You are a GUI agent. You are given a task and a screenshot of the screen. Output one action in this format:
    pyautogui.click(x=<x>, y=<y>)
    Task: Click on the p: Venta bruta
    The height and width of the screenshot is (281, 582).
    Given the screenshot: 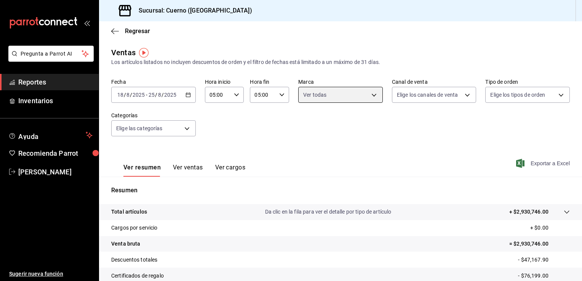 What is the action you would take?
    pyautogui.click(x=126, y=244)
    